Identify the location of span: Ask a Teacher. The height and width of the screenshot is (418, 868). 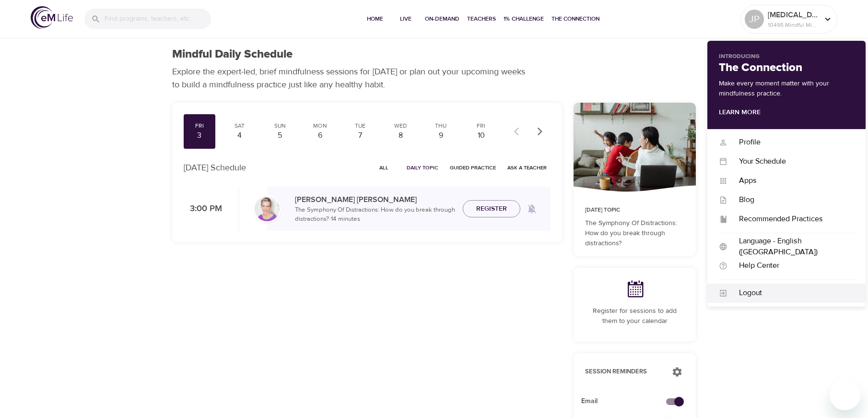
(527, 167).